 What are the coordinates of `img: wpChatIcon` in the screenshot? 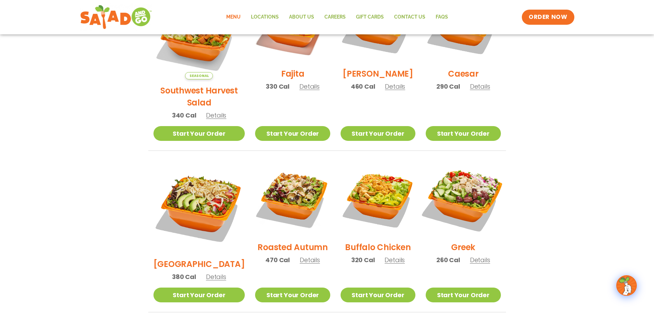 It's located at (627, 285).